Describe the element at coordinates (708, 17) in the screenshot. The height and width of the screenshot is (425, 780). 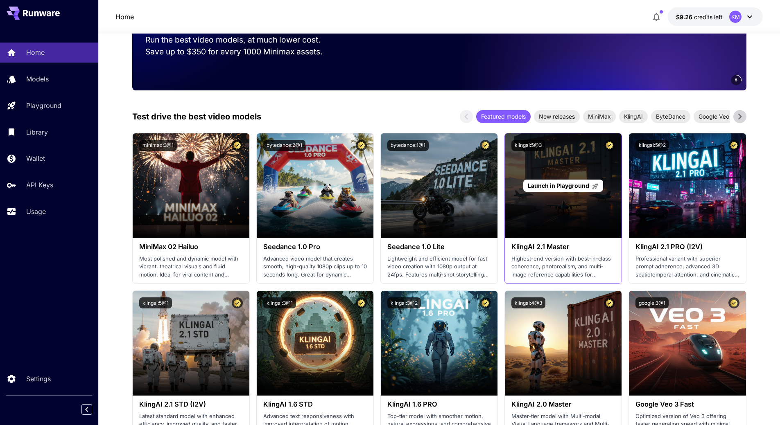
I see `span: credits left` at that location.